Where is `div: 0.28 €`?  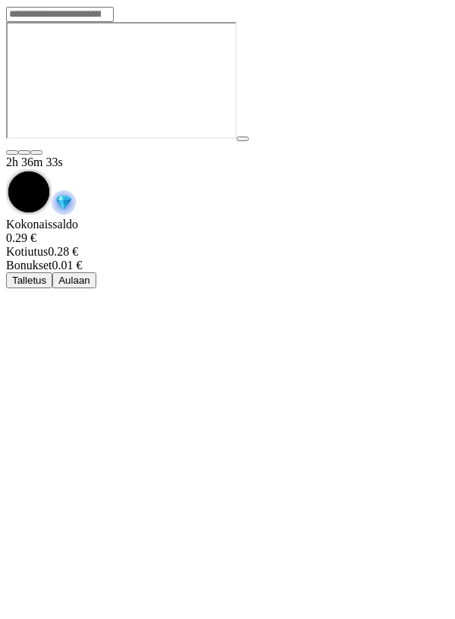 div: 0.28 € is located at coordinates (228, 252).